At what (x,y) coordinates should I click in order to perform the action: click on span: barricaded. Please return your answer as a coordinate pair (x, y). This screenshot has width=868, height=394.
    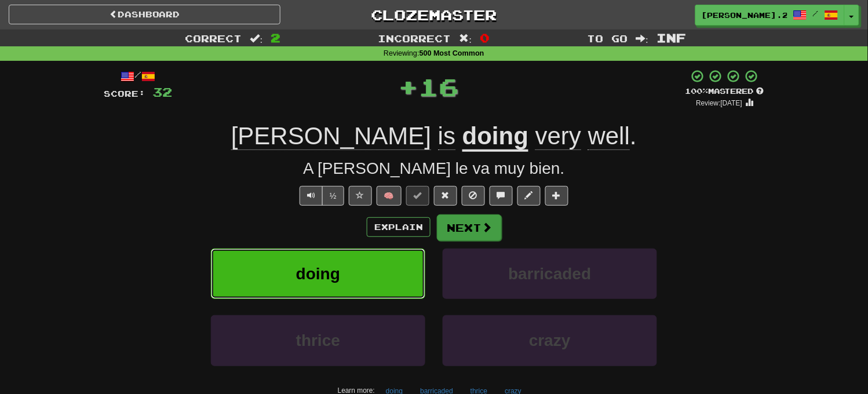
    Looking at the image, I should click on (549, 274).